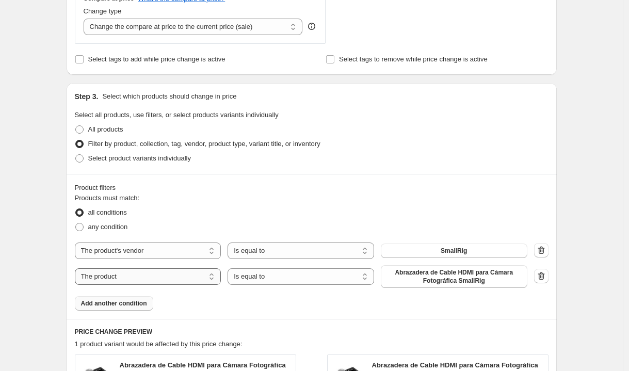 This screenshot has height=371, width=629. What do you see at coordinates (176, 115) in the screenshot?
I see `span: Select all products, use filters, or select products variants individually` at bounding box center [176, 115].